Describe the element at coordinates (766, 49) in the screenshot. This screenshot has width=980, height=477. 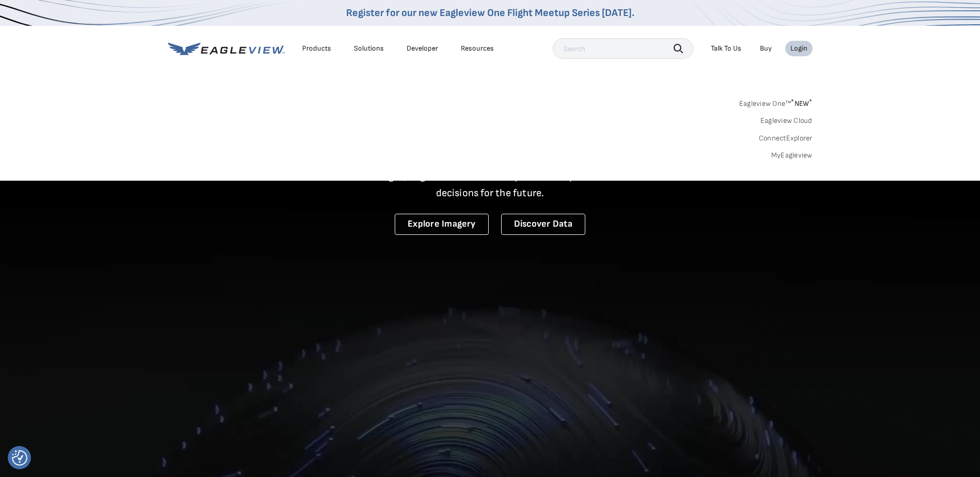
I see `a: Buy` at that location.